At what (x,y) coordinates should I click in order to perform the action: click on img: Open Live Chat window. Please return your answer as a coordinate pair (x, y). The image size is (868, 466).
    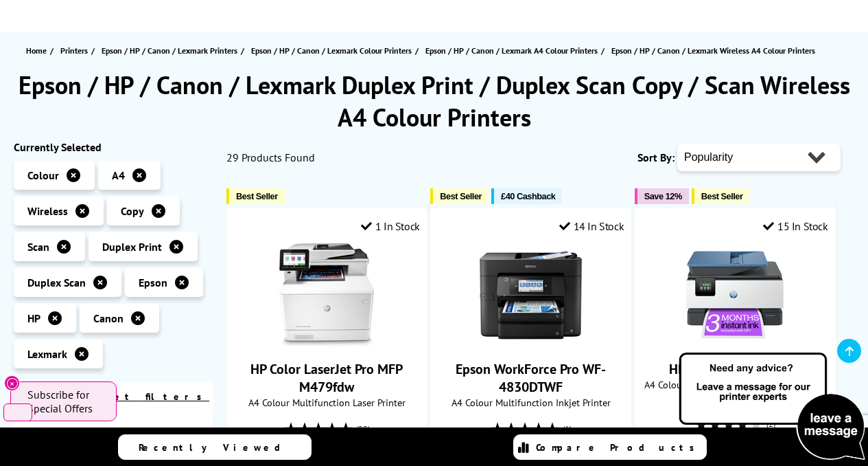
    Looking at the image, I should click on (772, 407).